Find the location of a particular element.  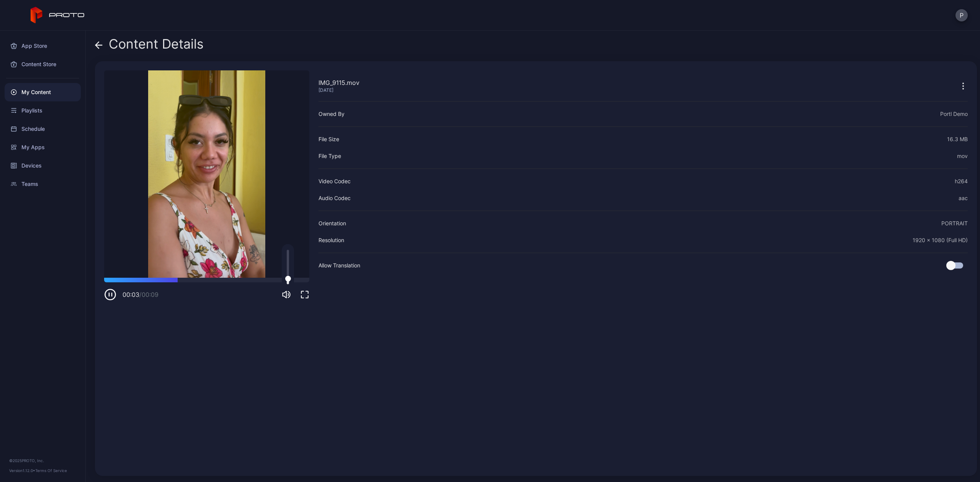

div: Allow Translation is located at coordinates (339, 265).